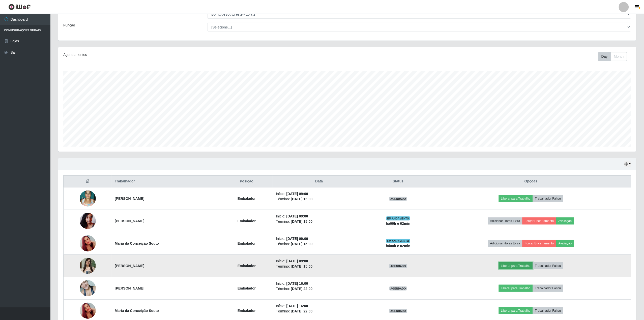 This screenshot has width=644, height=320. Describe the element at coordinates (69, 25) in the screenshot. I see `label: Função` at that location.